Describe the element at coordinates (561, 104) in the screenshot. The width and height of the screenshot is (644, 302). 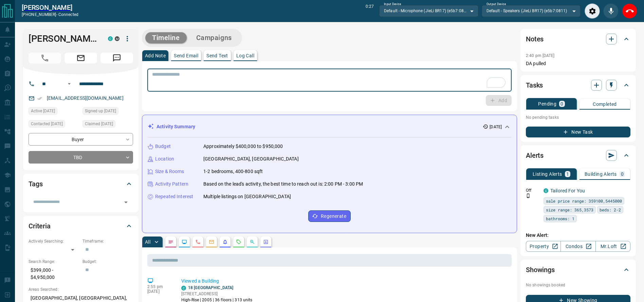
I see `p: 0` at that location.